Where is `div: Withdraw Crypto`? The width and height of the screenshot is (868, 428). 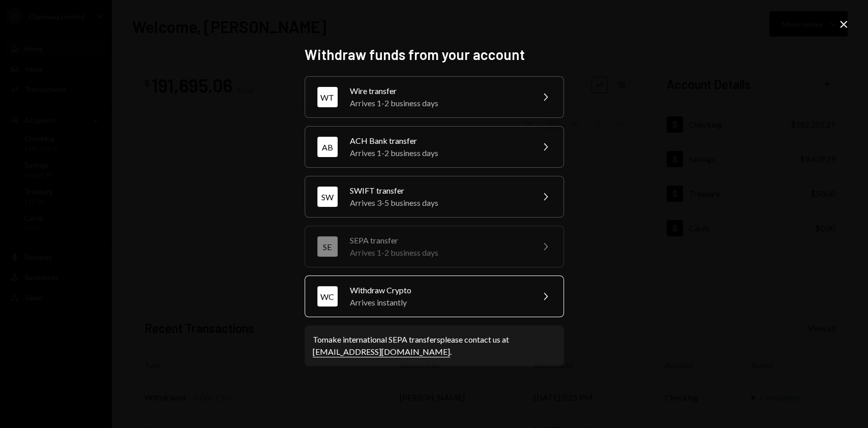
div: Withdraw Crypto is located at coordinates (438, 291).